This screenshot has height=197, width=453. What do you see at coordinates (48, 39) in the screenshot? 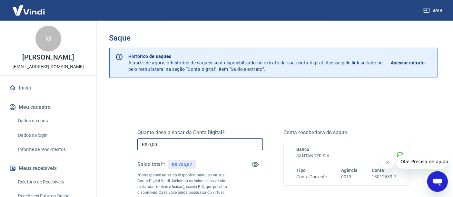
I see `div: M` at bounding box center [48, 39].